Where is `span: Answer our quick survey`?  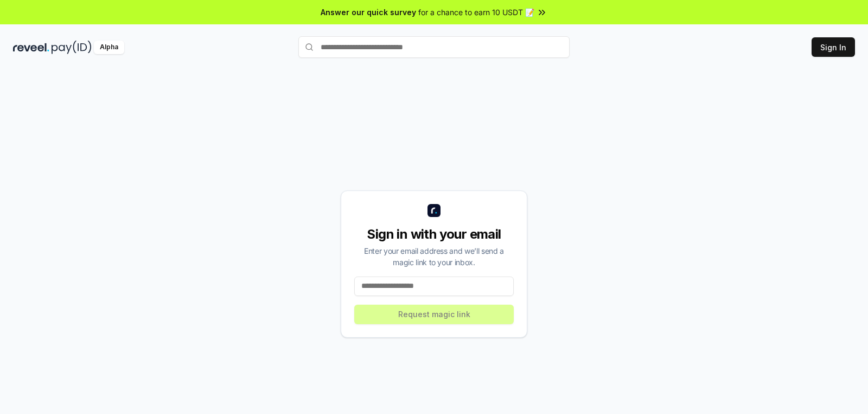
span: Answer our quick survey is located at coordinates (368, 12).